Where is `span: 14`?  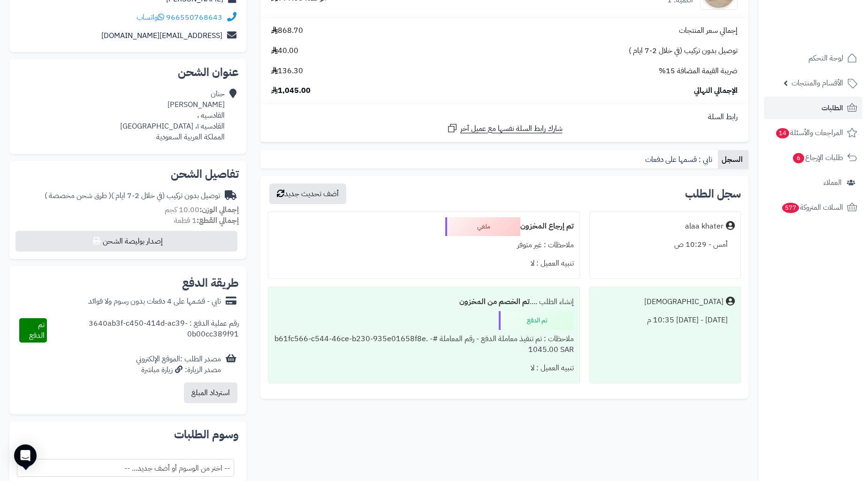
span: 14 is located at coordinates (783, 133).